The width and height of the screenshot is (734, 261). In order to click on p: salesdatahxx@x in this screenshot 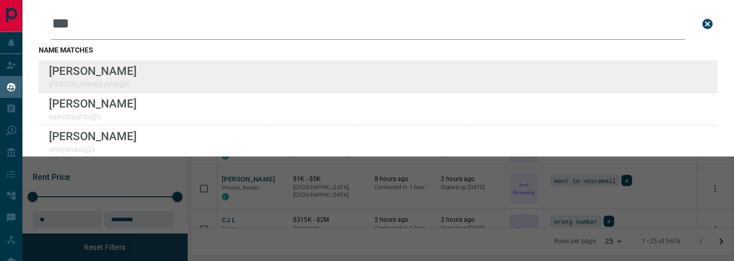, I will do `click(93, 117)`.